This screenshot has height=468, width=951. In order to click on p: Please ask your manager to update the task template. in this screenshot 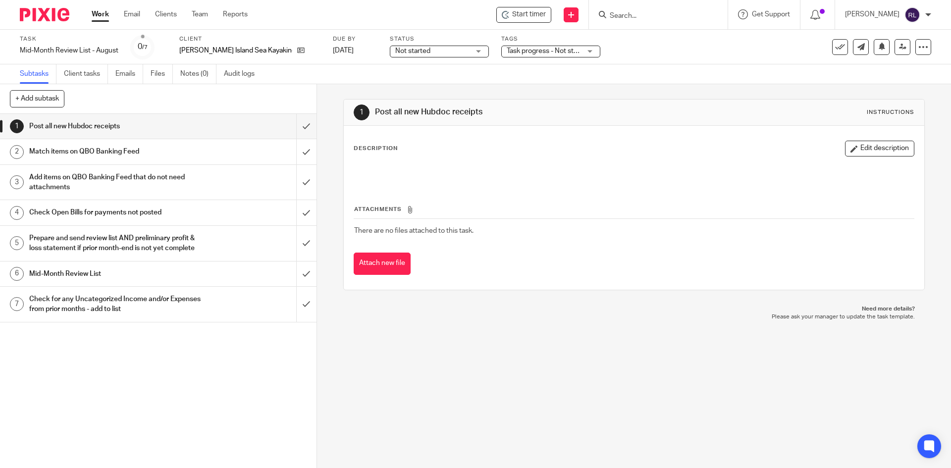, I will do `click(633, 317)`.